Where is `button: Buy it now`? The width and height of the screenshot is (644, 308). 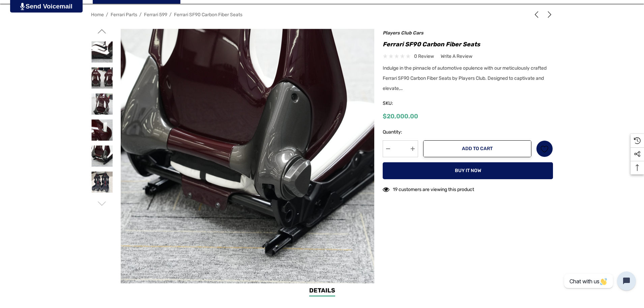
button: Buy it now is located at coordinates (468, 171).